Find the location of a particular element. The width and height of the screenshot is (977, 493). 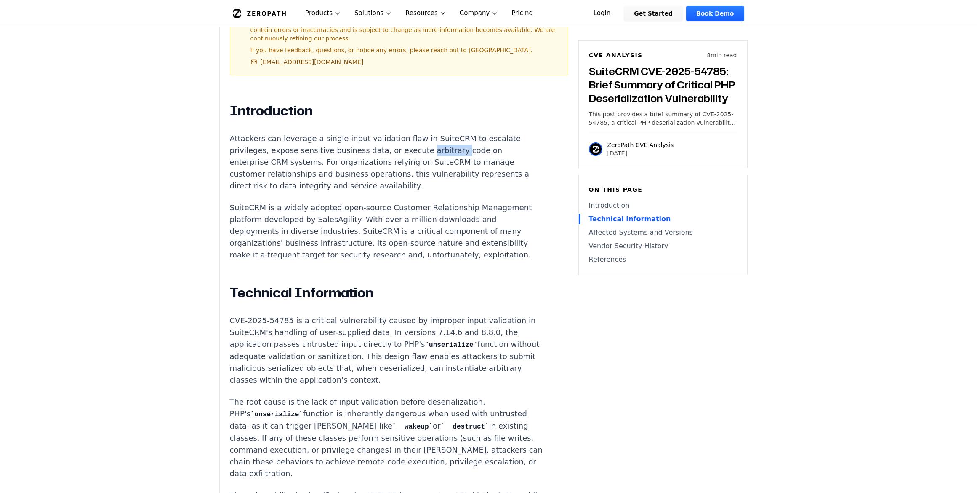

a: Get Started is located at coordinates (654, 13).